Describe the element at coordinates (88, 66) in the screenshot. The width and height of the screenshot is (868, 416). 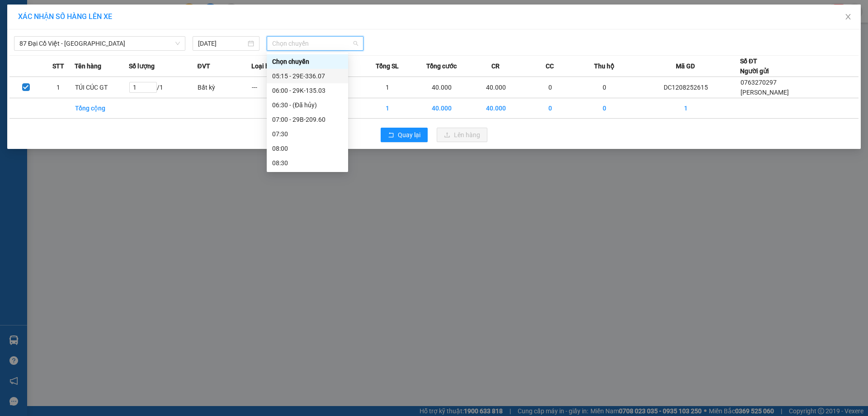
I see `span: Tên hàng` at that location.